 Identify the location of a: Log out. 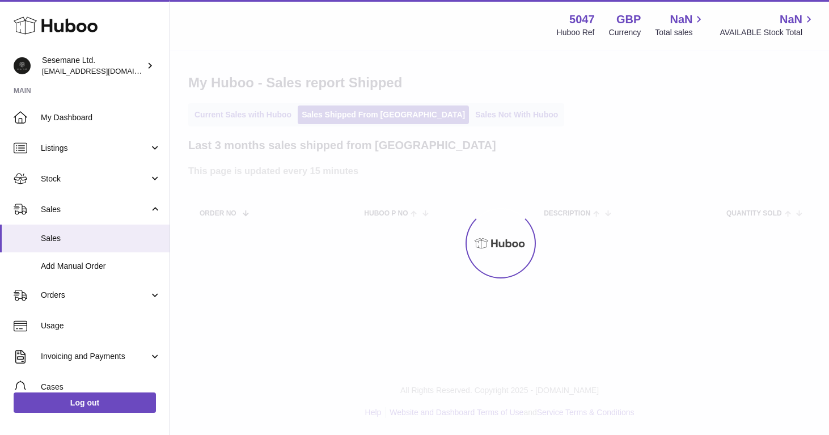
(84, 402).